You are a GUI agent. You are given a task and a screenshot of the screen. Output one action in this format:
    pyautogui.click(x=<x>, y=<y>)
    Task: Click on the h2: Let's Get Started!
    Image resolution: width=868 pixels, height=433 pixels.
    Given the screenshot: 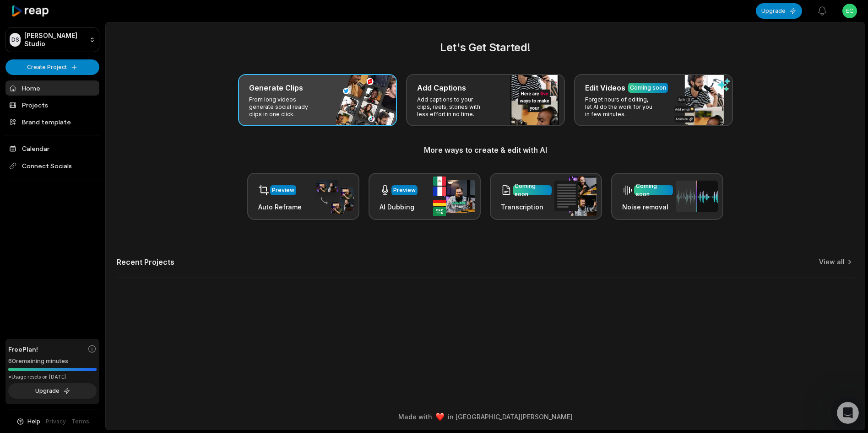 What is the action you would take?
    pyautogui.click(x=485, y=48)
    